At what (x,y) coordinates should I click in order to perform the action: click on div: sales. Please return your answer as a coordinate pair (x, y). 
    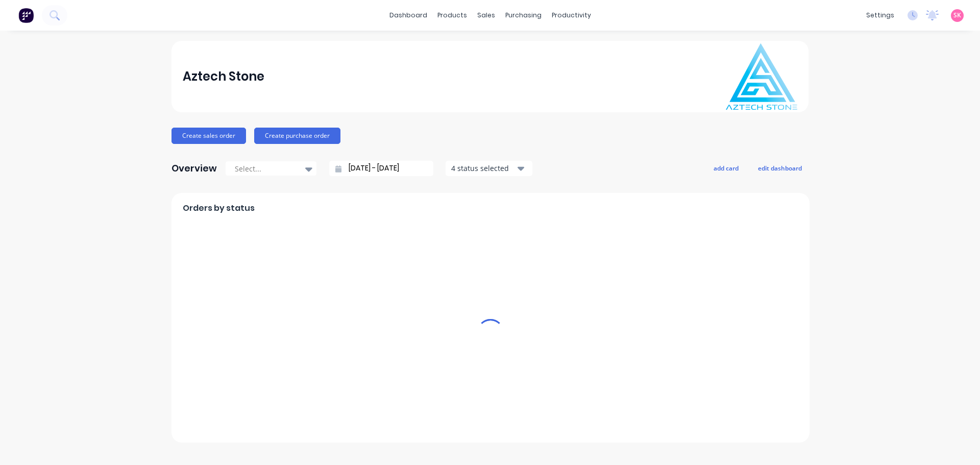
    Looking at the image, I should click on (486, 15).